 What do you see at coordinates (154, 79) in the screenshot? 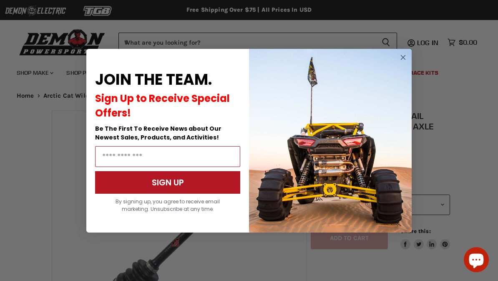
I see `span: JOIN THE TEAM.` at bounding box center [154, 79].